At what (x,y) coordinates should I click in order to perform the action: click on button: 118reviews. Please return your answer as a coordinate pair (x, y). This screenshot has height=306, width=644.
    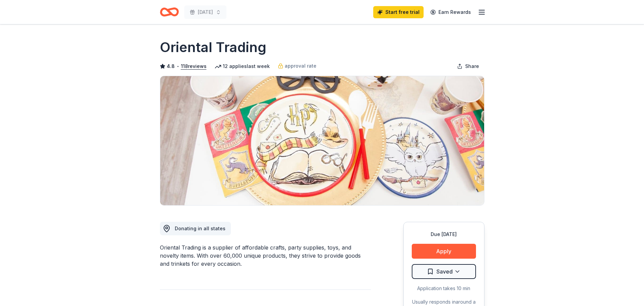
    Looking at the image, I should click on (194, 66).